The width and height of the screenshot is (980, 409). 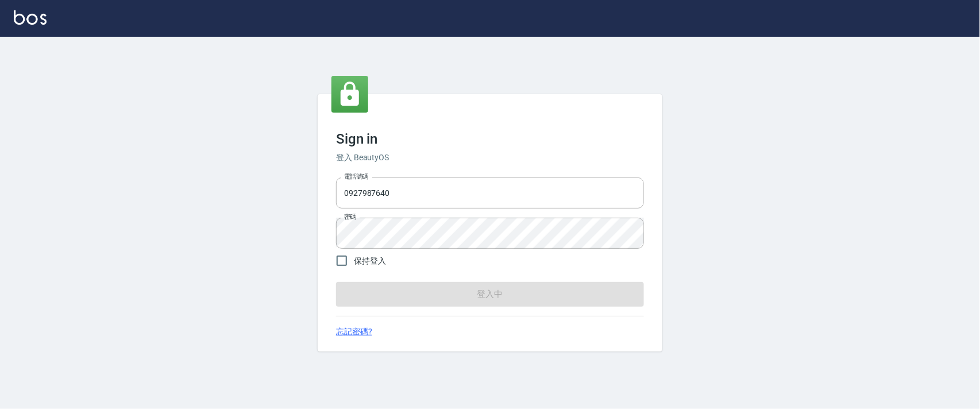 I want to click on label: 電話號碼, so click(x=356, y=177).